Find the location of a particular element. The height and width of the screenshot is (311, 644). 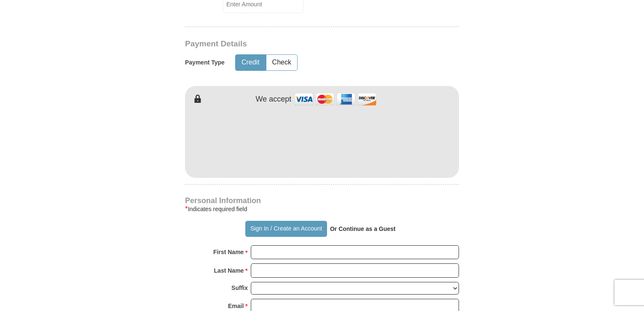

strong: First Name is located at coordinates (228, 252).